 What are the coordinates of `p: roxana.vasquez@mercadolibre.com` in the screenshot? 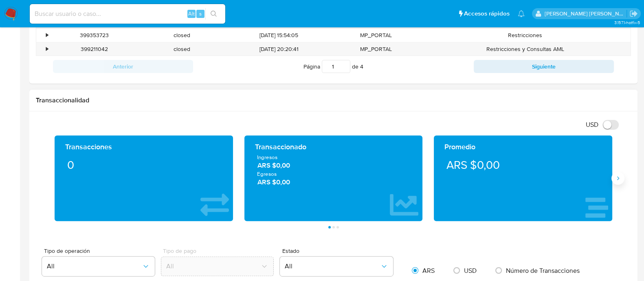 It's located at (585, 13).